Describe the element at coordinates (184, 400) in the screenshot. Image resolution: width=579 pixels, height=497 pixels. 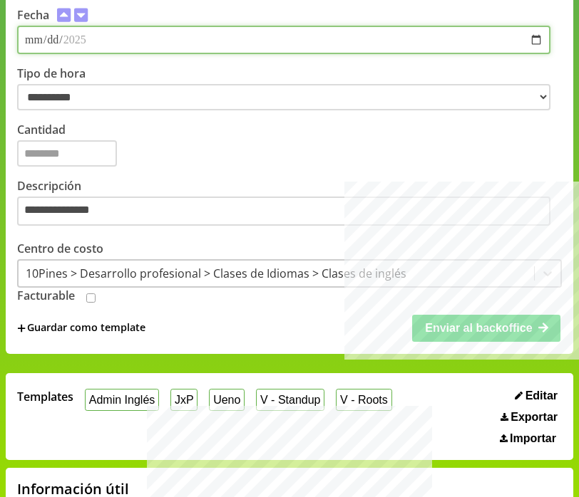
I see `button: JxP` at that location.